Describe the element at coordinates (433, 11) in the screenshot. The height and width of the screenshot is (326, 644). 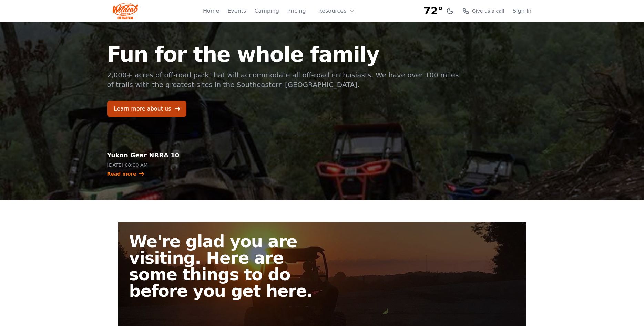
I see `span: 72°` at that location.